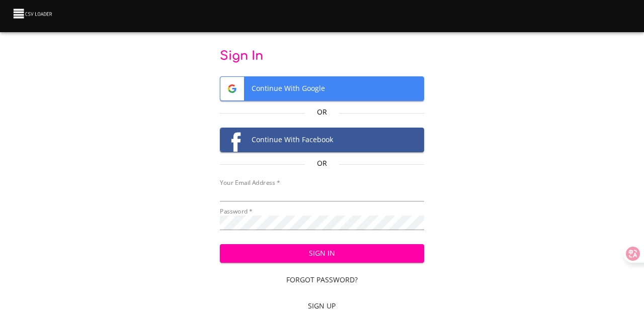 The width and height of the screenshot is (644, 317). I want to click on span: Forgot Password?, so click(321, 280).